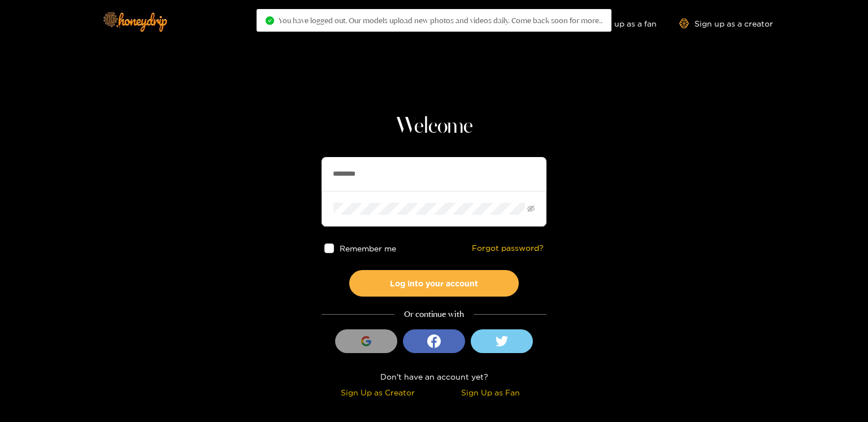 Image resolution: width=868 pixels, height=422 pixels. What do you see at coordinates (440, 20) in the screenshot?
I see `span: You have logged out. Our models upload new photos and videos daily. Come back soon for more..` at bounding box center [440, 20].